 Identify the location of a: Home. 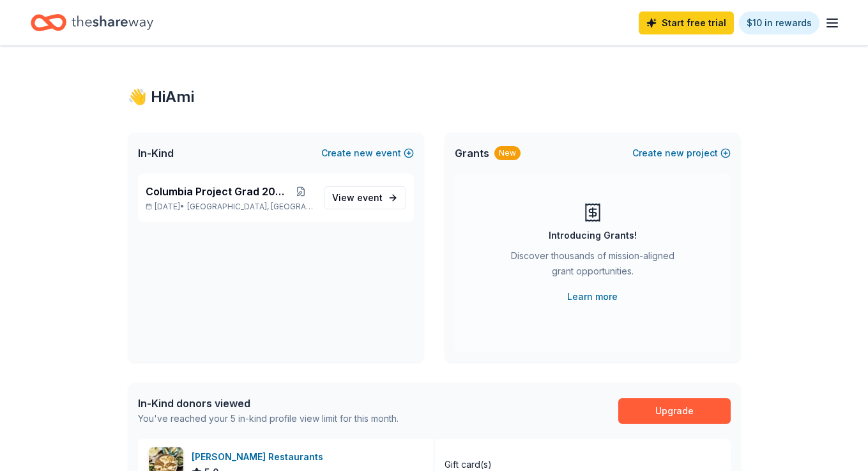
(92, 22).